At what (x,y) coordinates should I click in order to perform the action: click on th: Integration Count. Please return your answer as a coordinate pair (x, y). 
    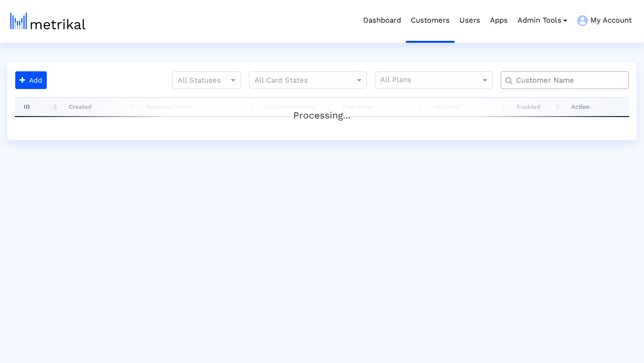
    Looking at the image, I should click on (295, 107).